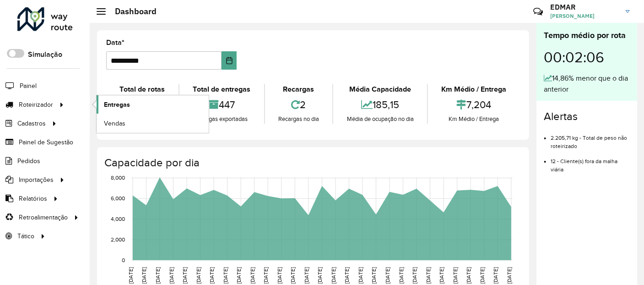 The height and width of the screenshot is (285, 644). Describe the element at coordinates (142, 89) in the screenshot. I see `div: Total de rotas` at that location.